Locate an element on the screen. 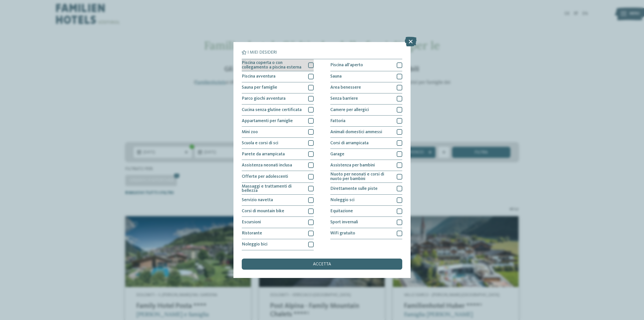 The width and height of the screenshot is (644, 320). span: Noleggio sci is located at coordinates (342, 200).